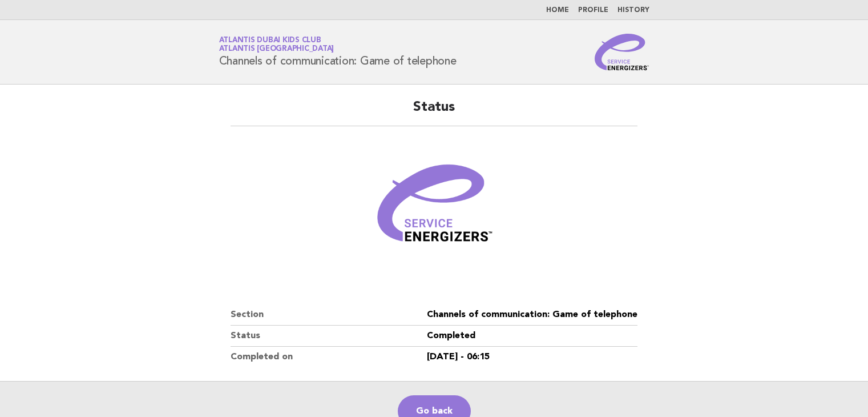 This screenshot has height=417, width=868. What do you see at coordinates (593, 10) in the screenshot?
I see `a: Profile` at bounding box center [593, 10].